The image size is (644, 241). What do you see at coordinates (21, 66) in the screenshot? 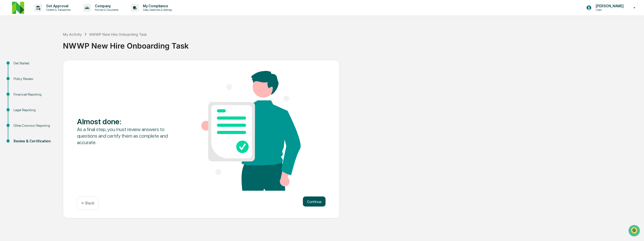
I see `span: Preclearance` at bounding box center [21, 66].